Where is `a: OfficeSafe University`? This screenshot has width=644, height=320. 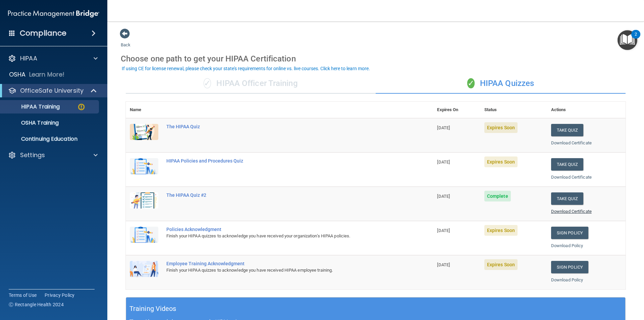 a: OfficeSafe University is located at coordinates (53, 91).